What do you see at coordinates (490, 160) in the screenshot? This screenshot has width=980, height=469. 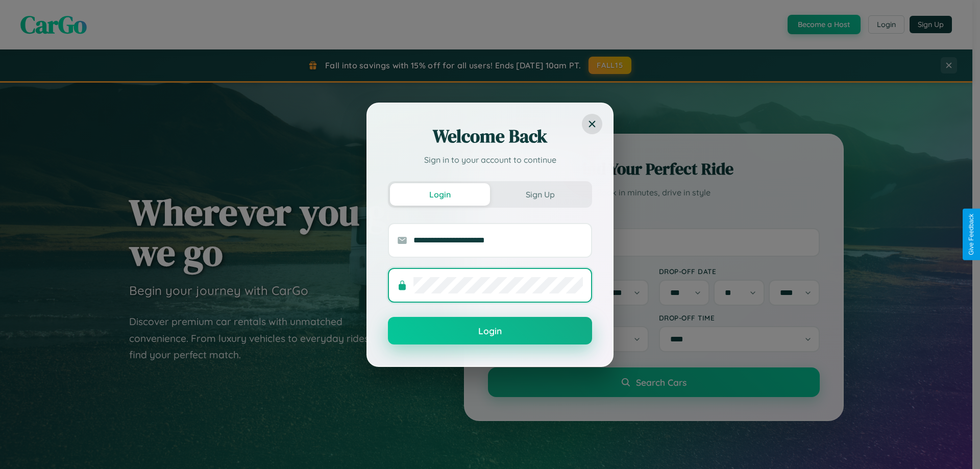 I see `p: Sign in to your account to continue` at bounding box center [490, 160].